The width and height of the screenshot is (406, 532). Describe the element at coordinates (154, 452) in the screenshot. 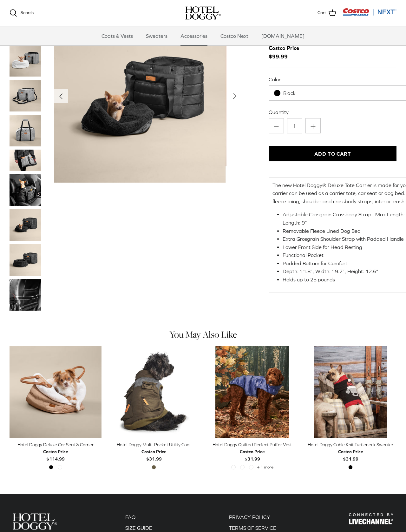

I see `a: Hotel Doggy Multi-Pocket Utility Coat Costco Price$31.99` at that location.